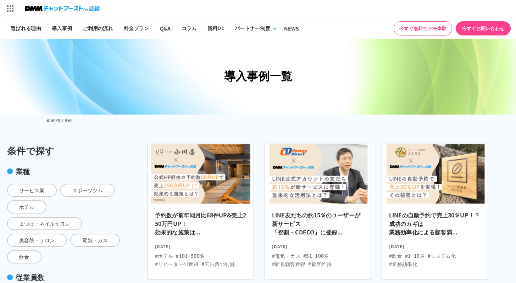 Image resolution: width=516 pixels, height=283 pixels. What do you see at coordinates (32, 190) in the screenshot?
I see `span: サービス業` at bounding box center [32, 190].